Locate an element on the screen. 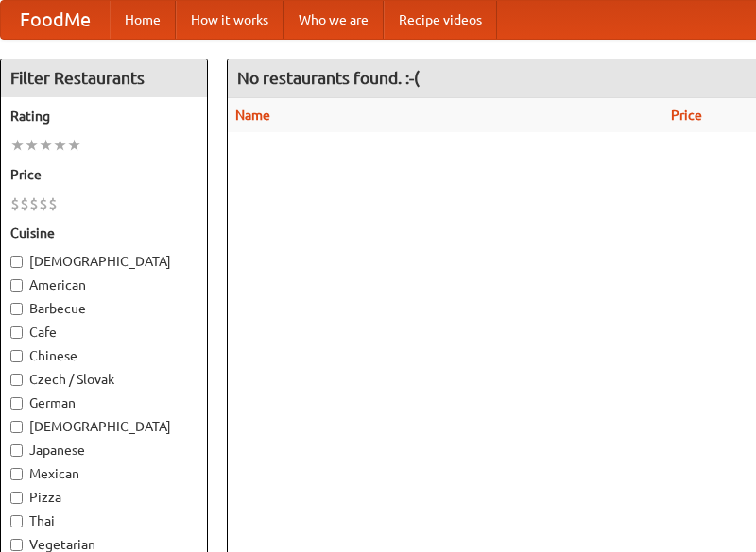 The image size is (756, 552). label: Chinese is located at coordinates (104, 355).